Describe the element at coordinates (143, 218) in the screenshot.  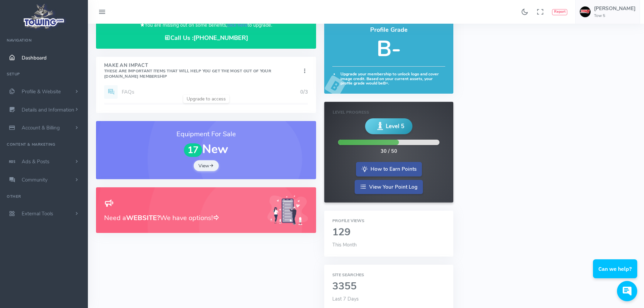
I see `b: WEBSITE?` at that location.